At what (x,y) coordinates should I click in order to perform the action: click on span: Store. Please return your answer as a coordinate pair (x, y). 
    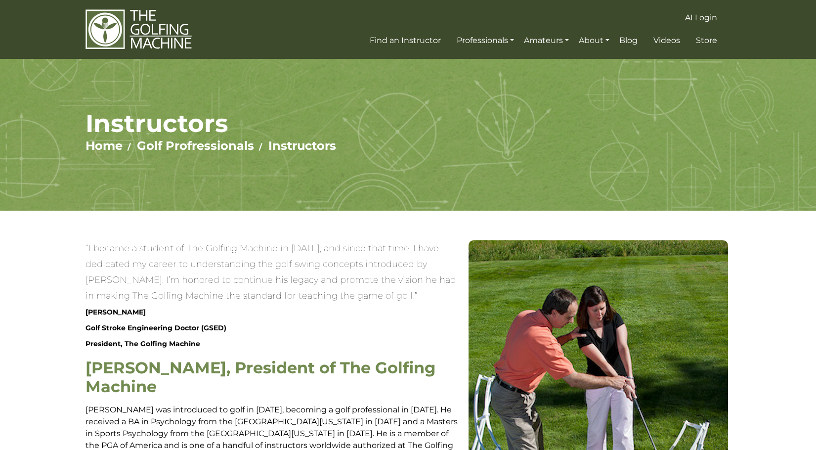
    Looking at the image, I should click on (706, 40).